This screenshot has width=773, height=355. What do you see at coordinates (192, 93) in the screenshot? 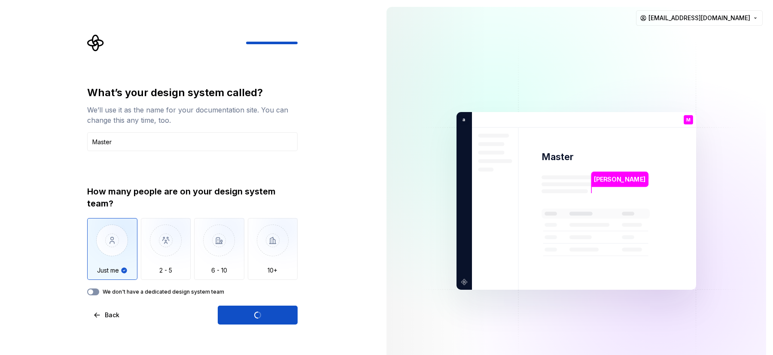
I see `div: What’s your design system called?` at bounding box center [192, 93].